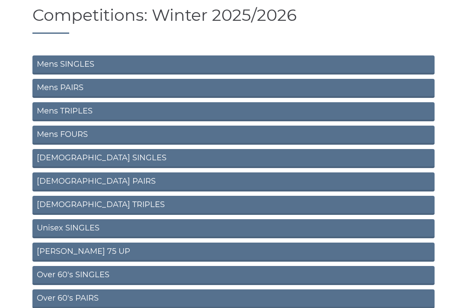 This screenshot has height=308, width=467. What do you see at coordinates (234, 228) in the screenshot?
I see `a: Unisex SINGLES` at bounding box center [234, 228].